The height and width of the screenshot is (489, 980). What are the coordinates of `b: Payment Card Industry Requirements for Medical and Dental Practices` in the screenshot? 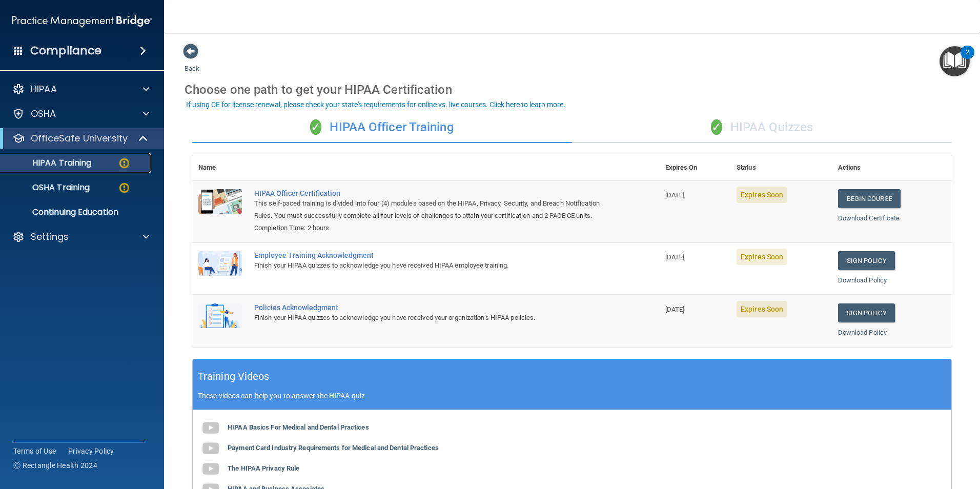 It's located at (333, 448).